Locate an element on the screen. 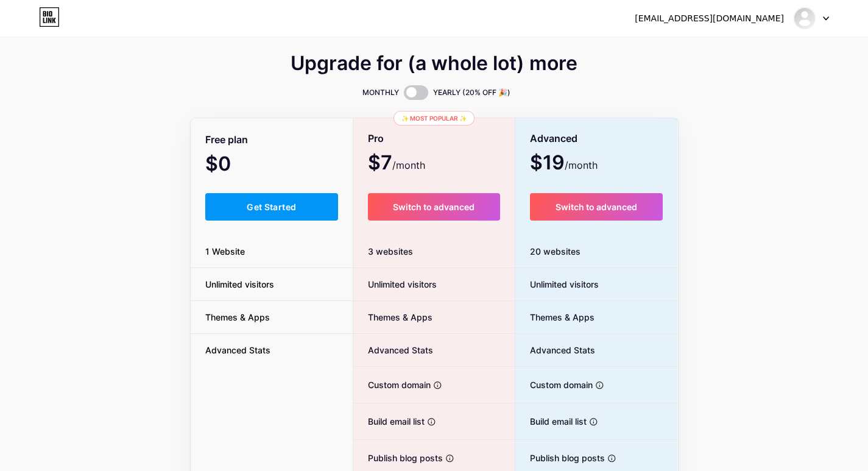  img: juanaluz is located at coordinates (805, 19).